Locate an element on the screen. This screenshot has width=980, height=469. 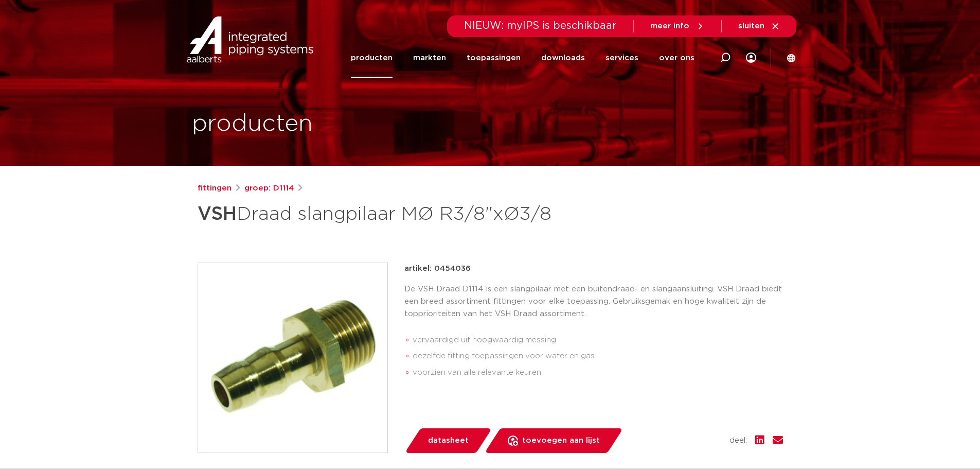
span: NIEUW: myIPS is beschikbaar is located at coordinates (540, 26).